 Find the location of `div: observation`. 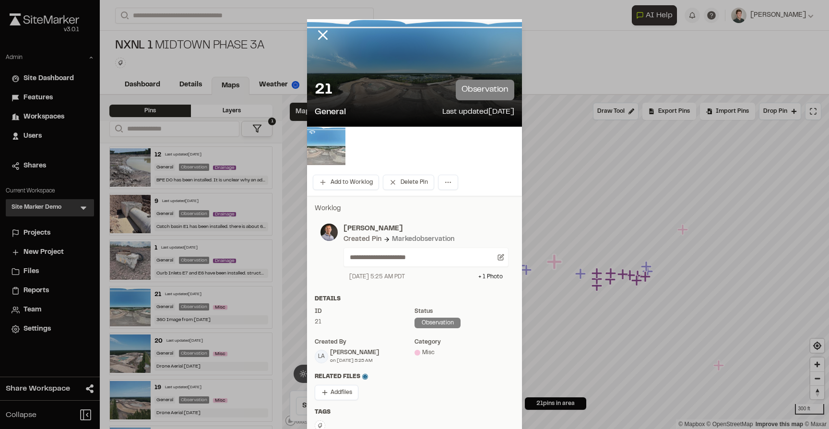

div: observation is located at coordinates (438, 323).